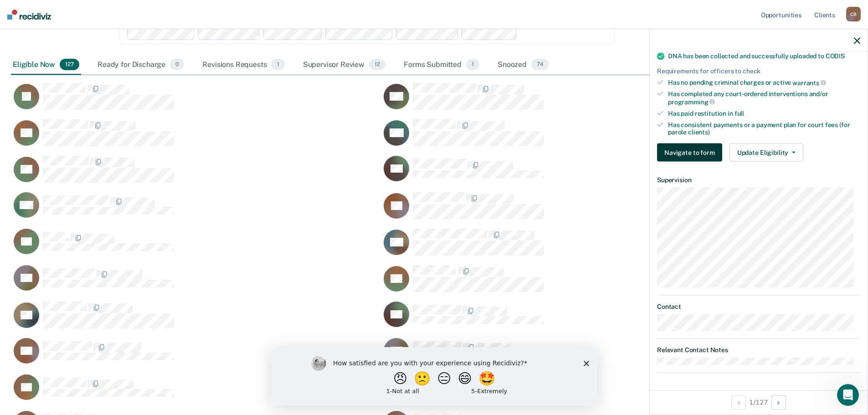 The width and height of the screenshot is (868, 415). Describe the element at coordinates (152, 31) in the screenshot. I see `button: 2` at that location.